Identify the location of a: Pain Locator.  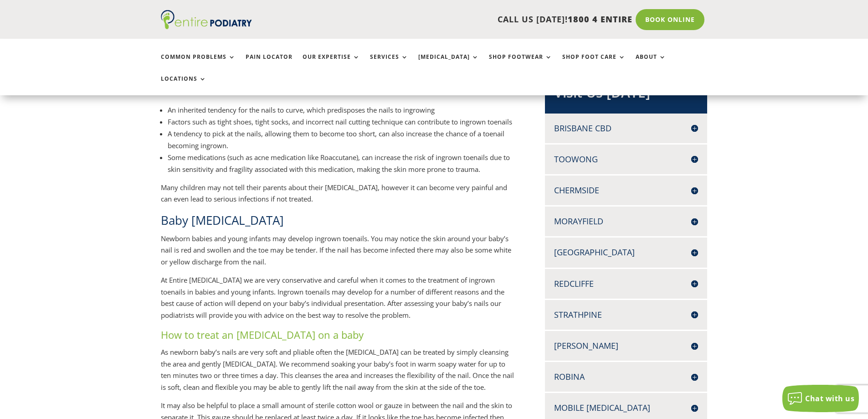
(269, 63).